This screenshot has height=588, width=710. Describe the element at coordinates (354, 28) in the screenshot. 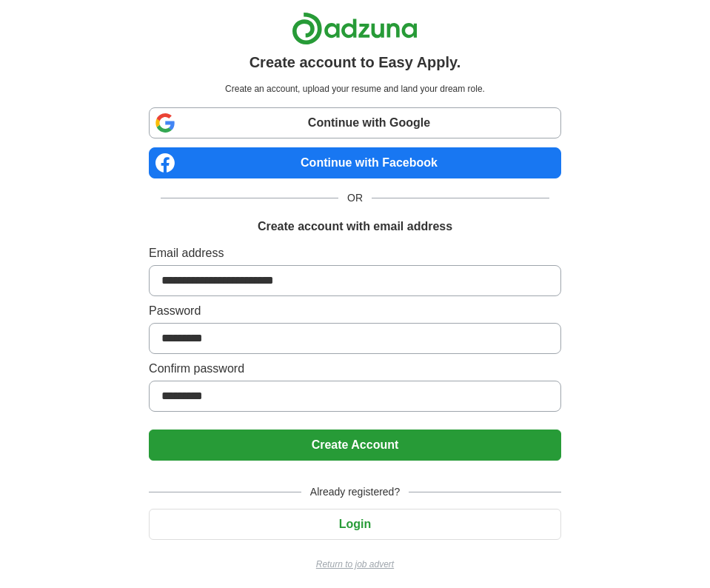

I see `img: Adzuna logo` at that location.